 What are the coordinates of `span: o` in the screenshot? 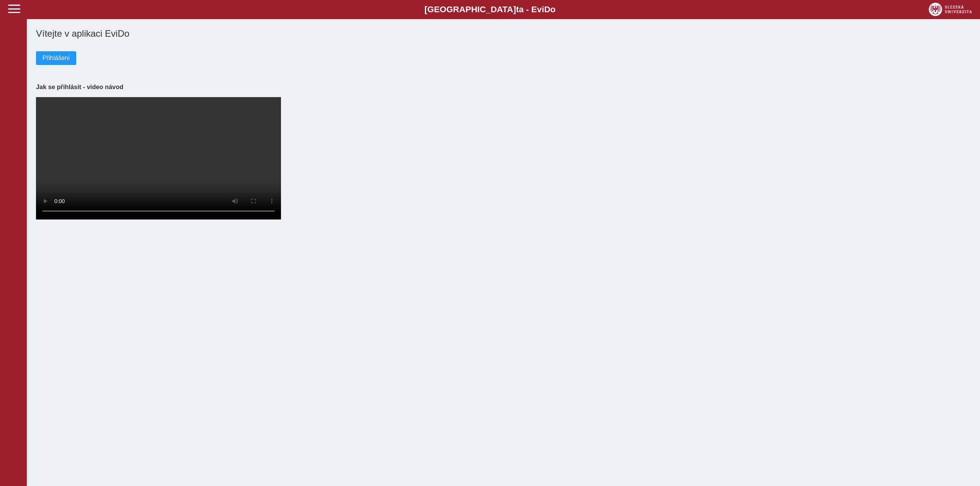 It's located at (553, 9).